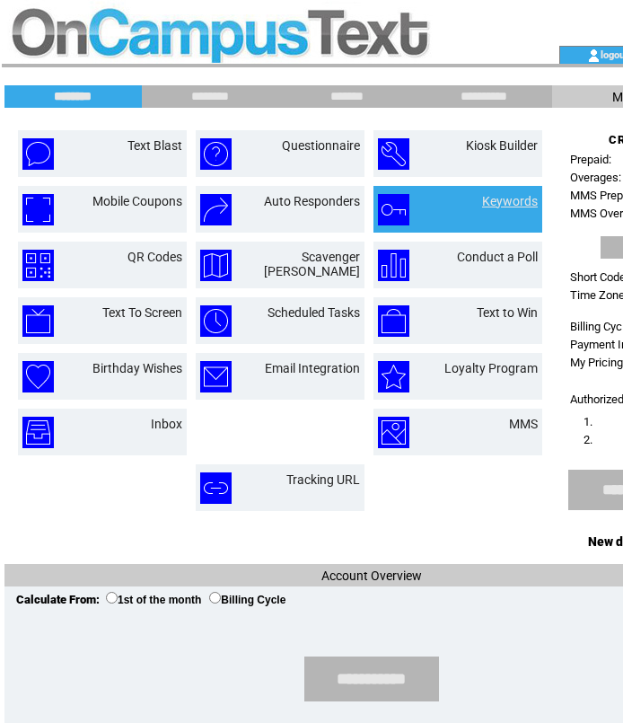 Image resolution: width=623 pixels, height=723 pixels. Describe the element at coordinates (216, 154) in the screenshot. I see `img: questionnaire.png` at that location.